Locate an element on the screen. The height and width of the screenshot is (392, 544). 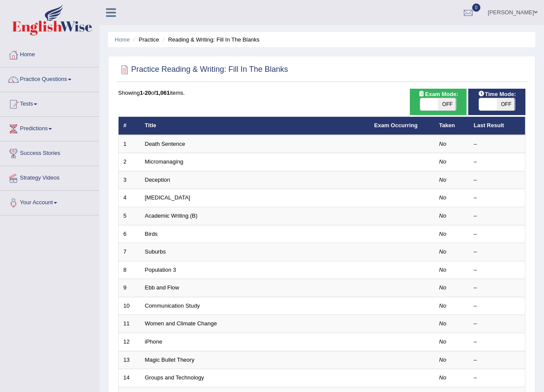
td: 2 is located at coordinates (130, 162).